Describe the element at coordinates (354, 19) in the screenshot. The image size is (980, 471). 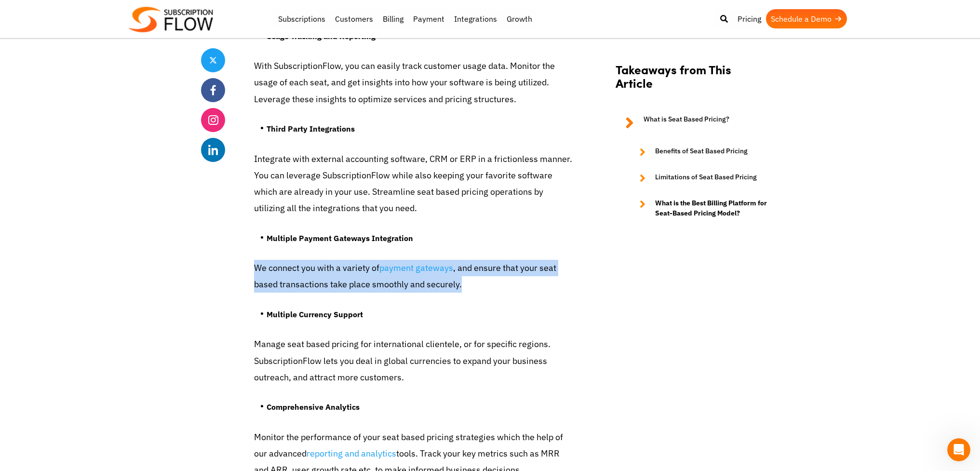
I see `a: Customers` at that location.